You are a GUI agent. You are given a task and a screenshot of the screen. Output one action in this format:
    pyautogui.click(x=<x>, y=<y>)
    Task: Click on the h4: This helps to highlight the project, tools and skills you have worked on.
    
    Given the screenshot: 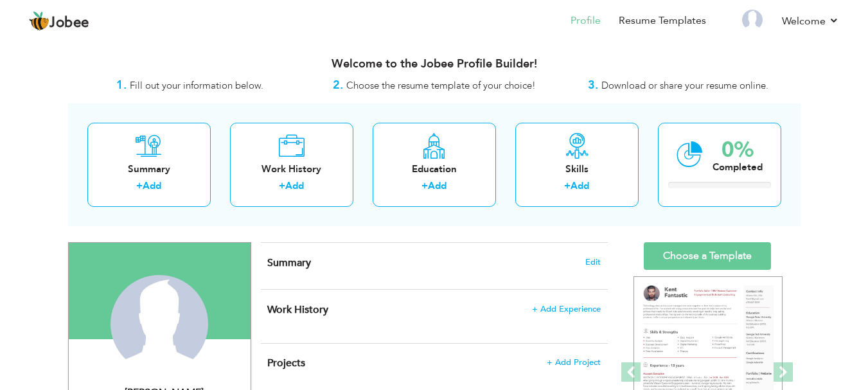 What is the action you would take?
    pyautogui.click(x=434, y=363)
    